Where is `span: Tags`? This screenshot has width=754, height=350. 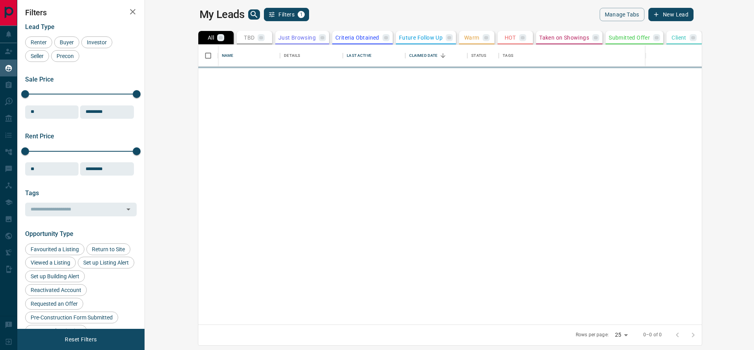 span: Tags is located at coordinates (32, 193).